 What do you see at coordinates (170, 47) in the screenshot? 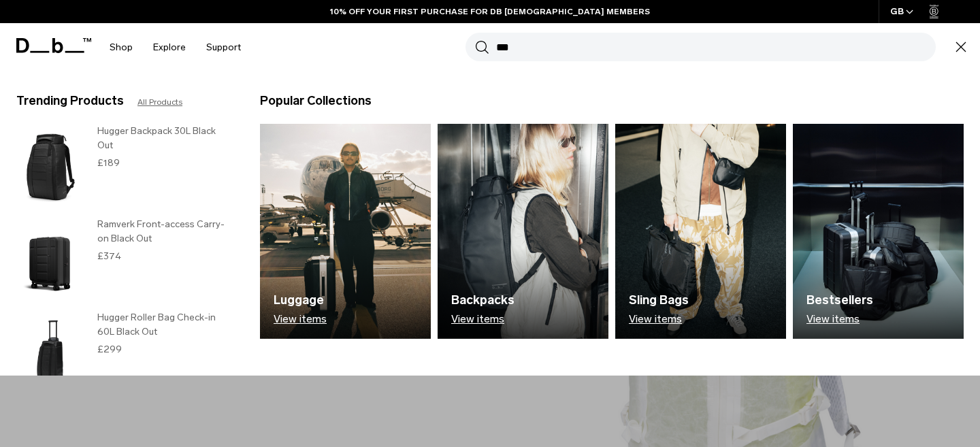
I see `a: Explore` at bounding box center [170, 47].